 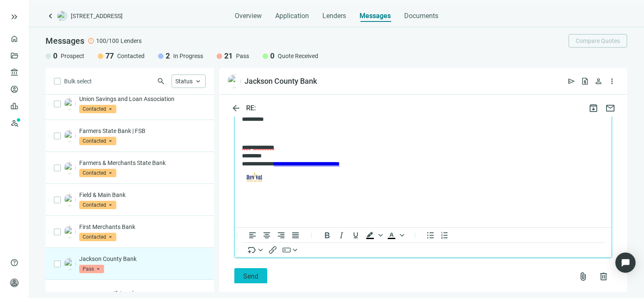 What do you see at coordinates (585, 81) in the screenshot?
I see `button: request_quote` at bounding box center [585, 81].